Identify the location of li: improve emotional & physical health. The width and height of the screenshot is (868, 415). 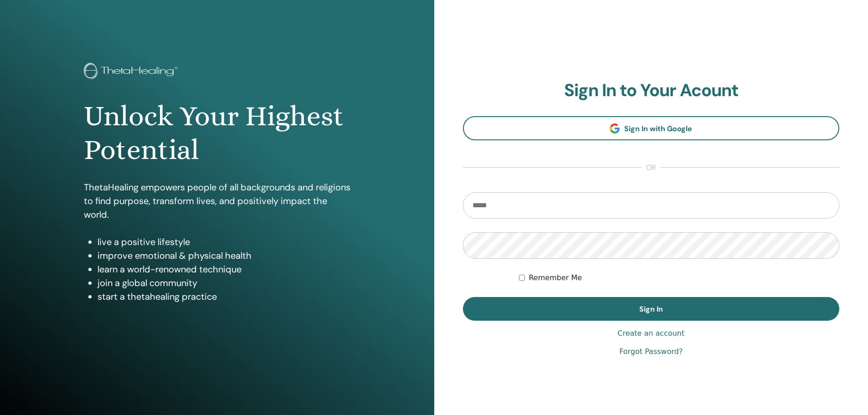
(224, 256).